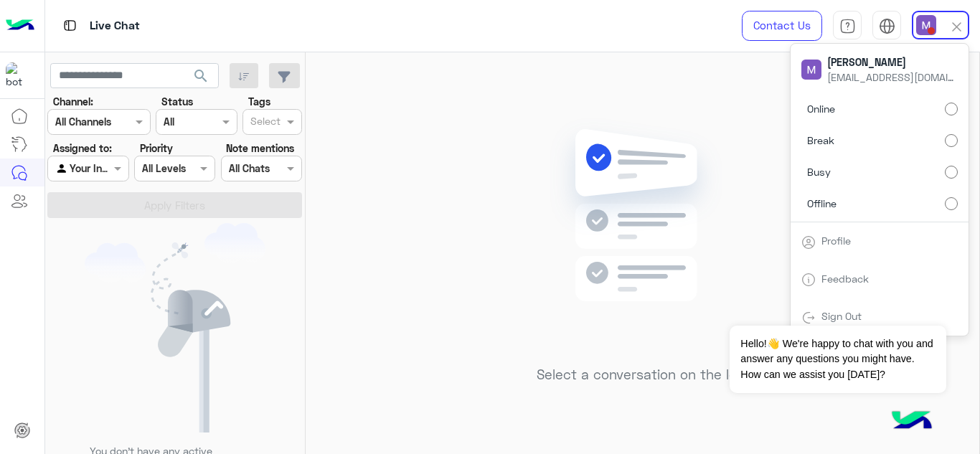 This screenshot has height=454, width=980. Describe the element at coordinates (951, 141) in the screenshot. I see `input: Break` at that location.